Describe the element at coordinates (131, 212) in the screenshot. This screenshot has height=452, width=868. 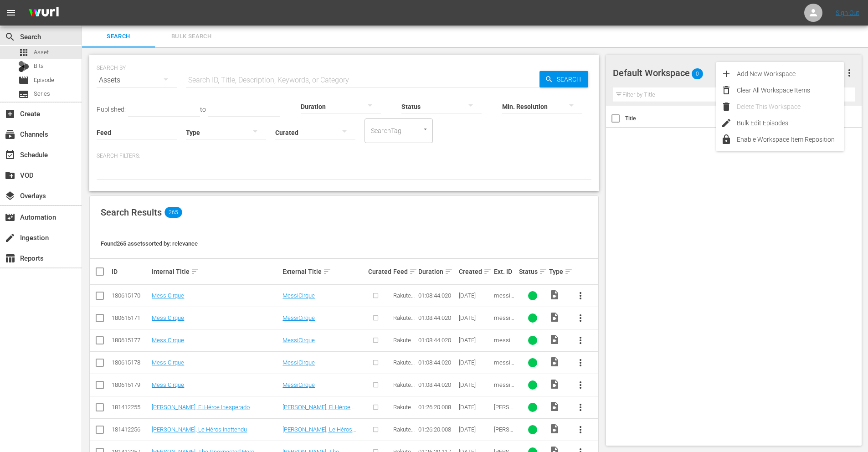
I see `span: Search Results` at that location.